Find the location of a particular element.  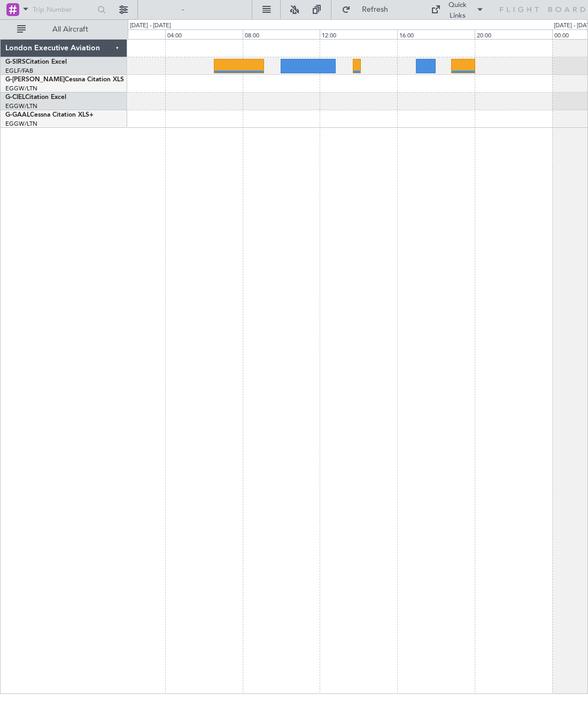

button: All Aircraft is located at coordinates (64, 29).